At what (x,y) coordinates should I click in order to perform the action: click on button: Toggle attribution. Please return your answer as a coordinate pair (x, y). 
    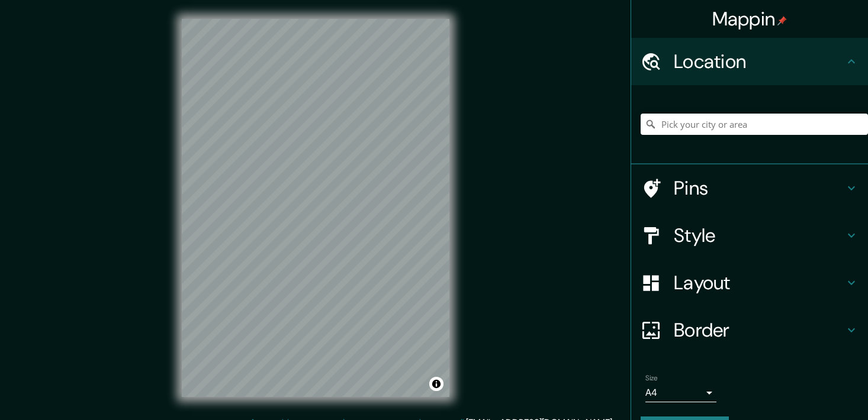
    Looking at the image, I should click on (436, 384).